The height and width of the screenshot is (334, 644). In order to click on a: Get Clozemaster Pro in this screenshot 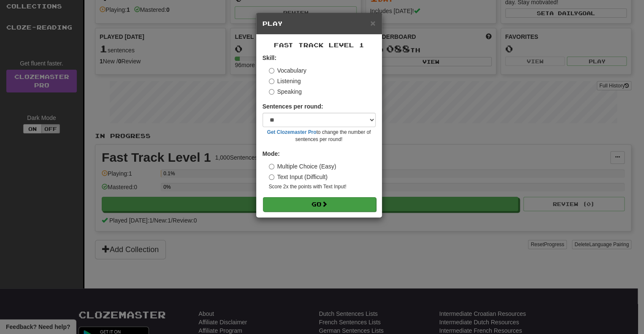, I will do `click(292, 132)`.